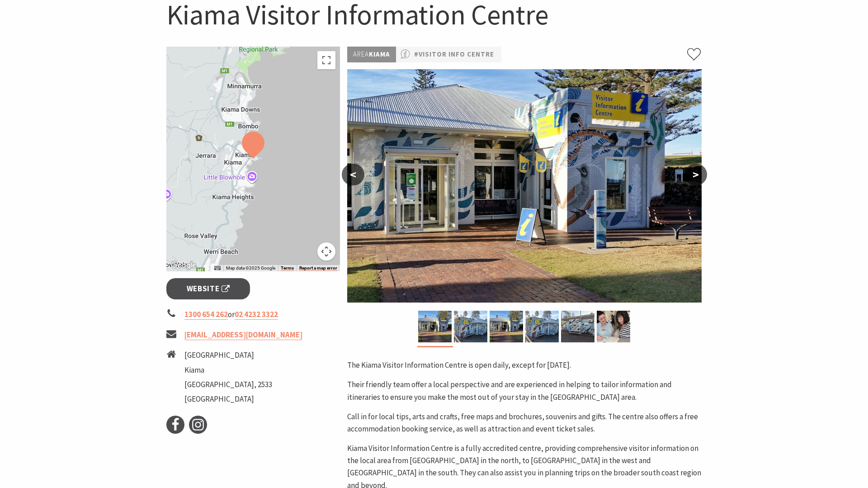  I want to click on p: Kiama, so click(372, 54).